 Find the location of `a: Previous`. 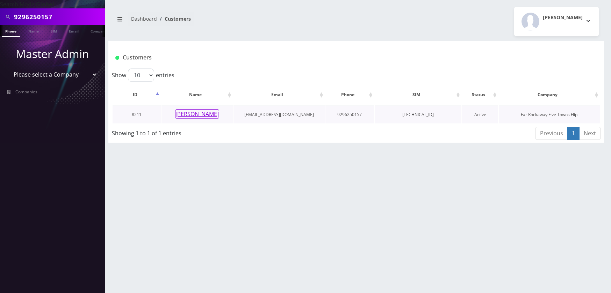

a: Previous is located at coordinates (552, 133).